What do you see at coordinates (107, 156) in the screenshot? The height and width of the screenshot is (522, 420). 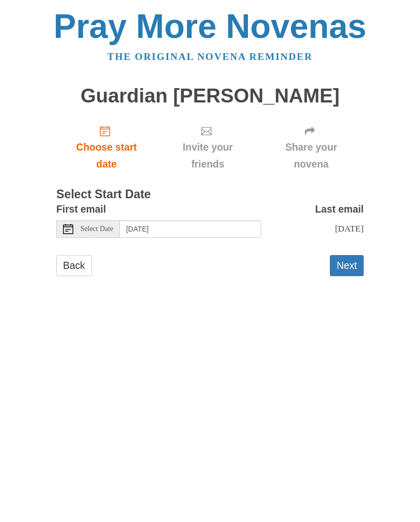 I see `span: Choose start date` at bounding box center [107, 156].